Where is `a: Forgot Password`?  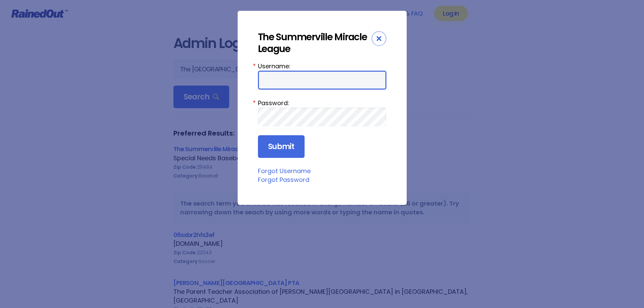
a: Forgot Password is located at coordinates (284, 179).